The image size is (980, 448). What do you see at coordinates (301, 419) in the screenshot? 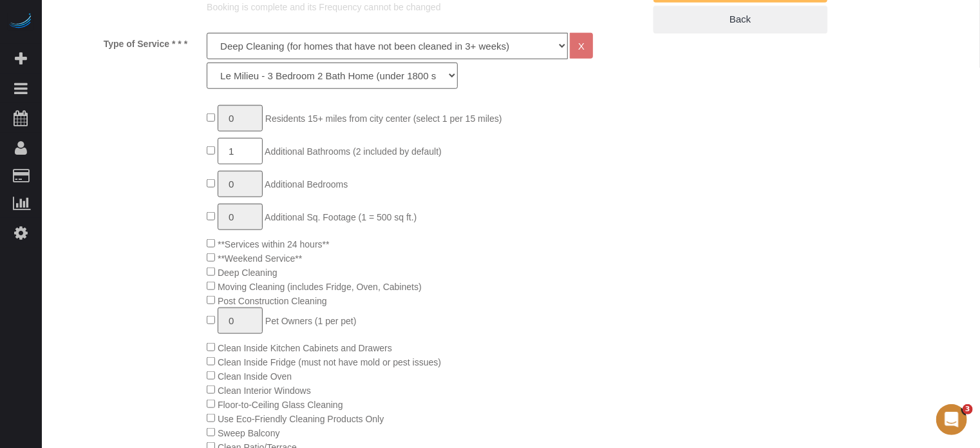
I see `span: Use Eco-Friendly Cleaning Products Only` at bounding box center [301, 419].